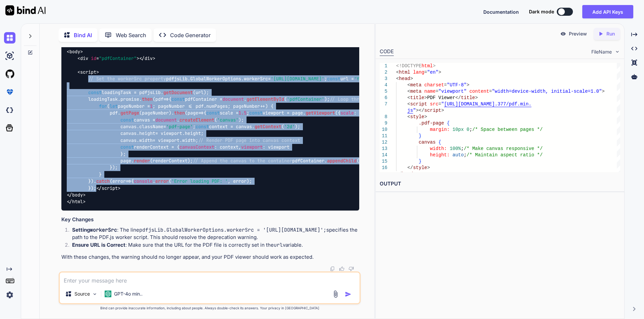  Describe the element at coordinates (452, 92) in the screenshot. I see `span: "viewport"` at that location.